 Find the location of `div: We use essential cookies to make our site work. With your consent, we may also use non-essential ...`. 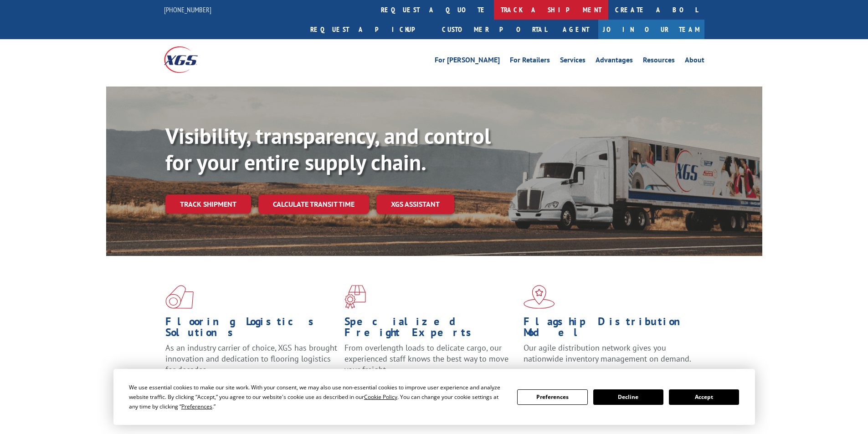

div: We use essential cookies to make our site work. With your consent, we may also use non-essential ... is located at coordinates (317, 396).